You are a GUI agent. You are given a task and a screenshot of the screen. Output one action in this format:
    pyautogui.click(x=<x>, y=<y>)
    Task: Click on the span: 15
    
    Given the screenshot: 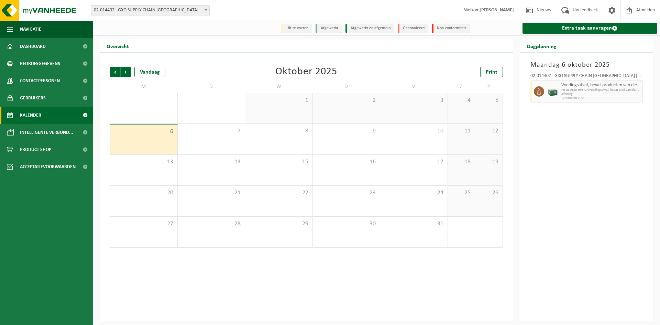 What is the action you would take?
    pyautogui.click(x=279, y=162)
    